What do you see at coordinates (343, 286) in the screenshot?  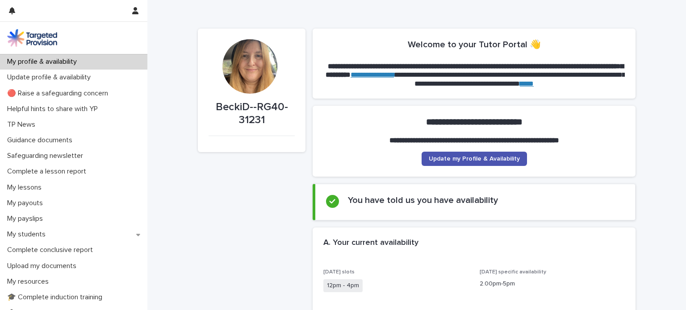 I see `span: 12pm - 4pm` at bounding box center [343, 286].